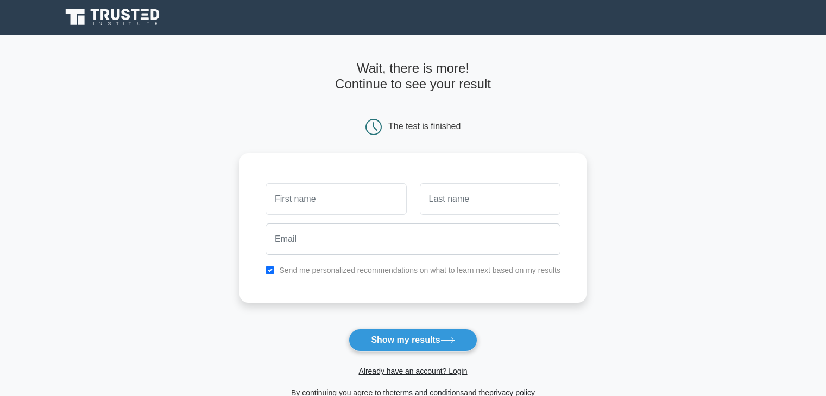 The image size is (826, 396). What do you see at coordinates (336, 199) in the screenshot?
I see `input: First name` at bounding box center [336, 199].